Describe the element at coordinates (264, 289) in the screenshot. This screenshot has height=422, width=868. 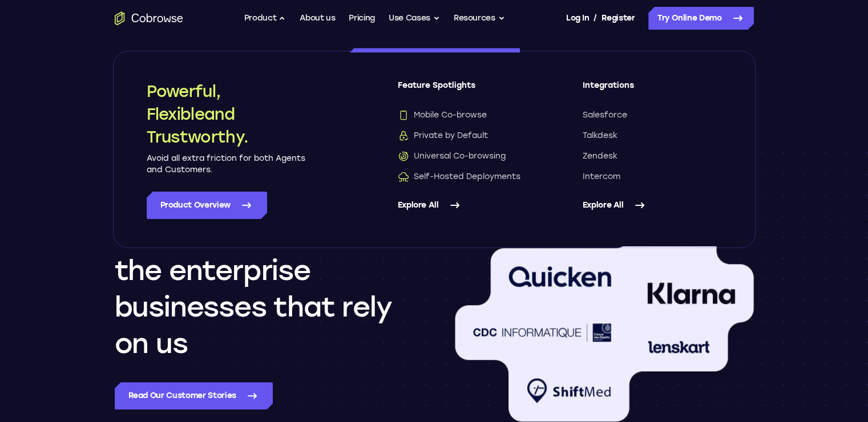
I see `h2: These are a few of the enterprise businesses that rely on us` at that location.